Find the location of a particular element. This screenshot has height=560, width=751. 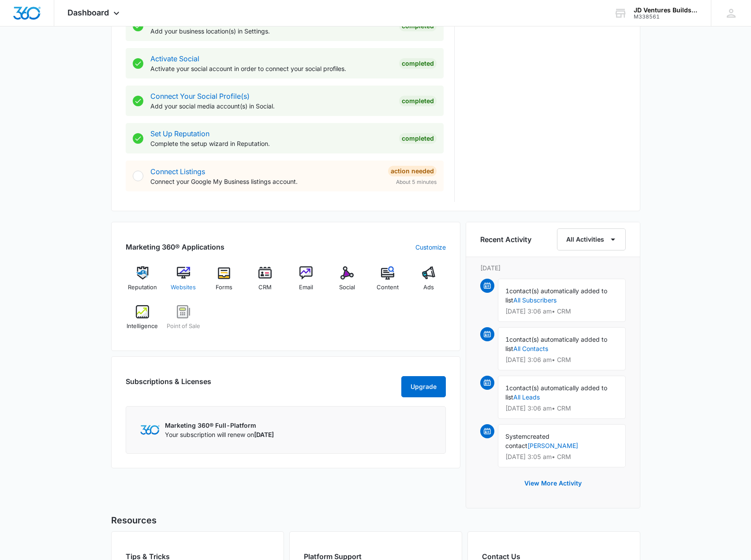

button: All Activities is located at coordinates (591, 239).